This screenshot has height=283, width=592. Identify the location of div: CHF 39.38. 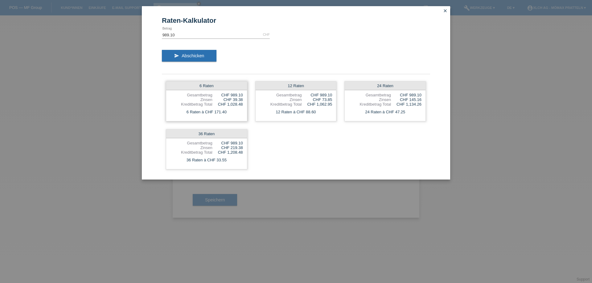
(227, 100).